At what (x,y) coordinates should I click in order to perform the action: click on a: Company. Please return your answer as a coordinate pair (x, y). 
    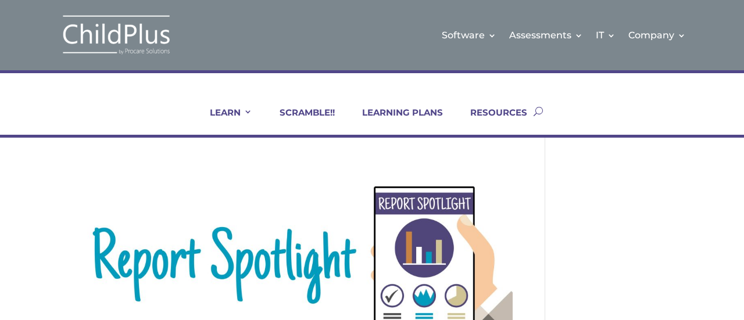
    Looking at the image, I should click on (657, 35).